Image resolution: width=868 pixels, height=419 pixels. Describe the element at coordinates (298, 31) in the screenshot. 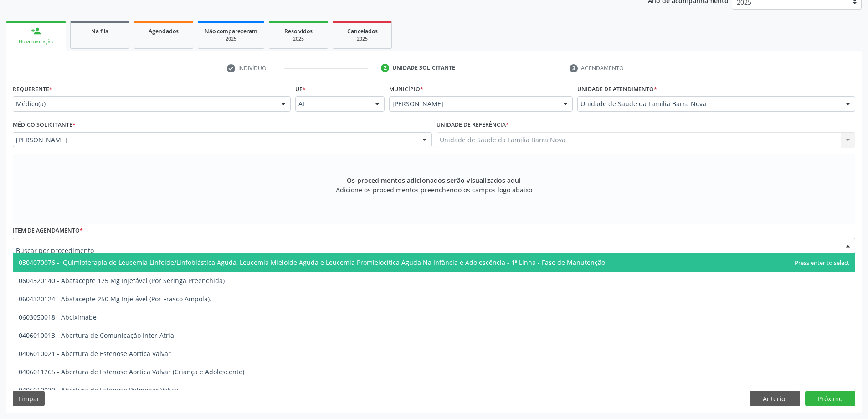

I see `span: Resolvidos` at that location.